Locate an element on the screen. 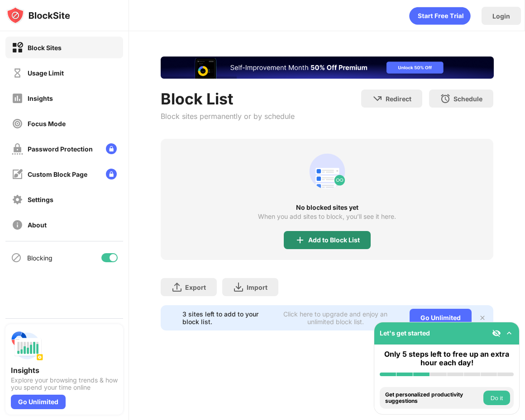 The height and width of the screenshot is (420, 525). img: block-on.svg is located at coordinates (17, 48).